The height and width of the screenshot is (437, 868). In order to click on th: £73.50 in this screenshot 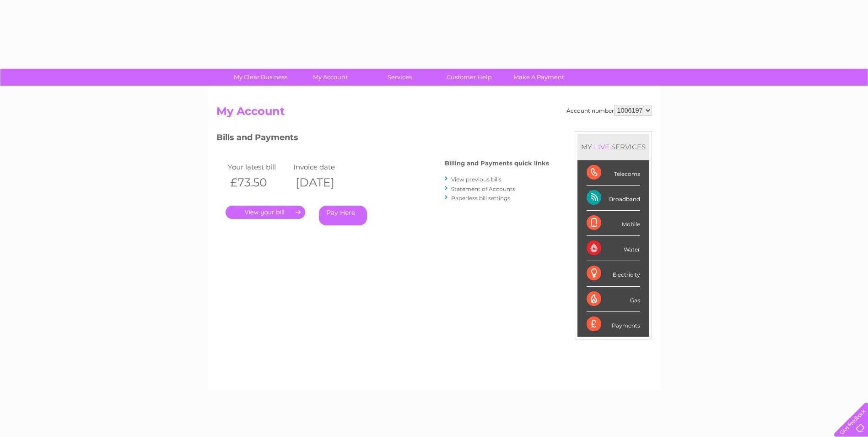, I will do `click(259, 182)`.